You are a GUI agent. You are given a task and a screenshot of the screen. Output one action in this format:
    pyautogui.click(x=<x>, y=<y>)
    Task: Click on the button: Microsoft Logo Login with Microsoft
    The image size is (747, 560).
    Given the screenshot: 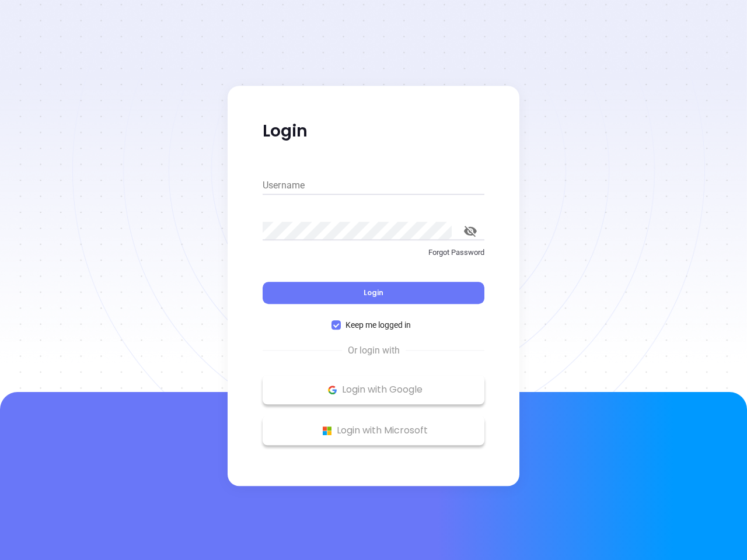 What is the action you would take?
    pyautogui.click(x=374, y=430)
    